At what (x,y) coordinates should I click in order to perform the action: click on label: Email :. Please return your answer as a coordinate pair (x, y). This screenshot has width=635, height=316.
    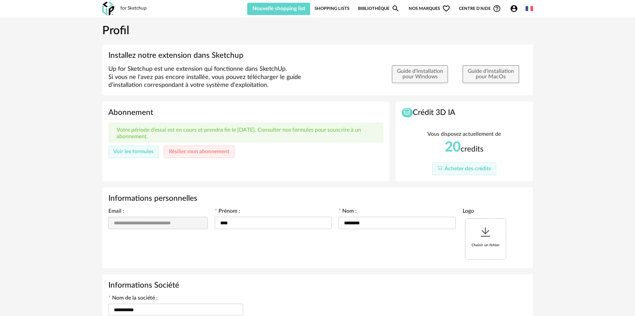
    Looking at the image, I should click on (116, 212).